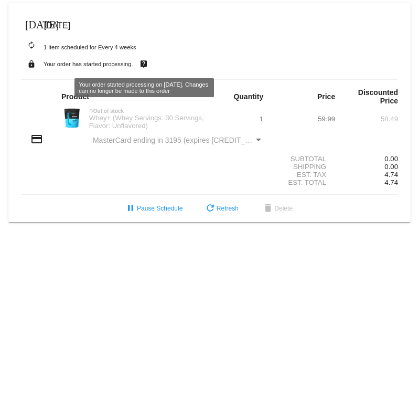 The image size is (419, 420). Describe the element at coordinates (304, 166) in the screenshot. I see `div: Shipping` at that location.